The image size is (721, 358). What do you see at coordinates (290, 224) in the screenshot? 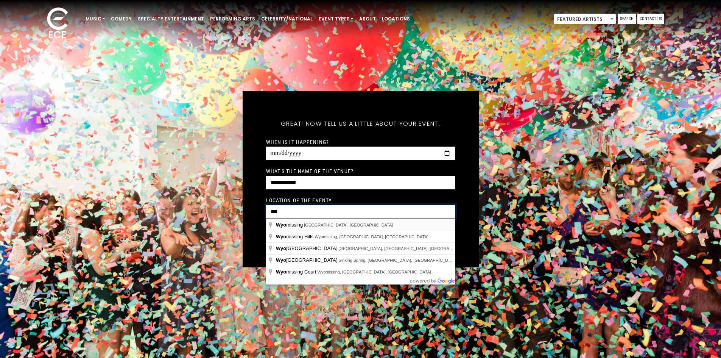
I see `span: missing` at bounding box center [290, 224].